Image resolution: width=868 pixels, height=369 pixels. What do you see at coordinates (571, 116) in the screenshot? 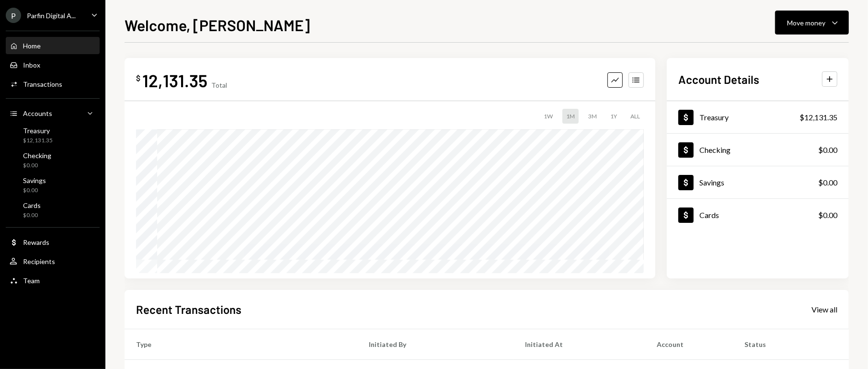
I see `div: 1M` at bounding box center [571, 116].